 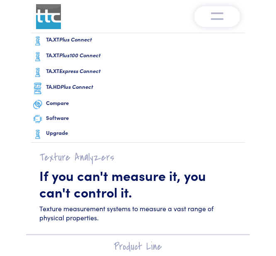 What do you see at coordinates (38, 88) in the screenshot?
I see `img: ta-hd-graphic.png` at bounding box center [38, 88].